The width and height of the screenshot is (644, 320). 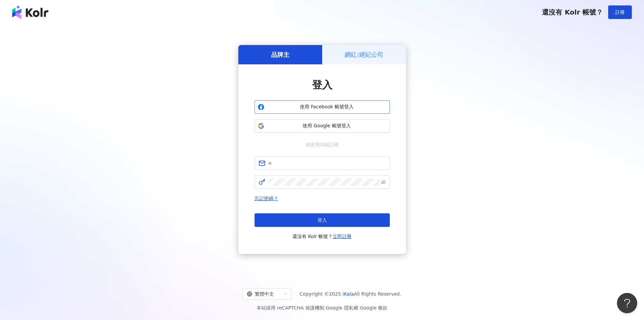 I want to click on span: eye-invisible, so click(x=383, y=182).